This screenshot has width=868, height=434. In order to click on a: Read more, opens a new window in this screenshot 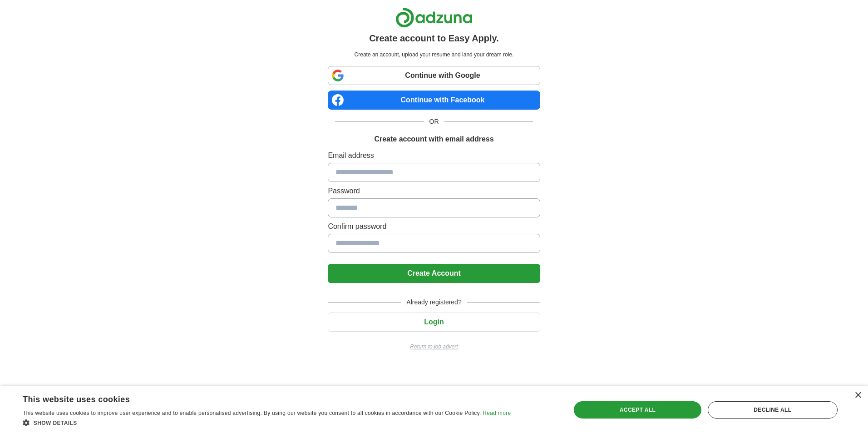, I will do `click(497, 412)`.